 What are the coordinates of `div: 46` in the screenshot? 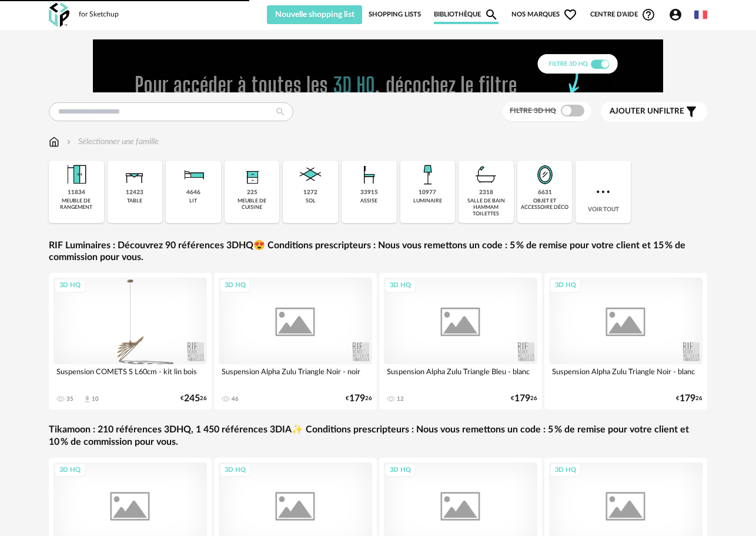 It's located at (235, 399).